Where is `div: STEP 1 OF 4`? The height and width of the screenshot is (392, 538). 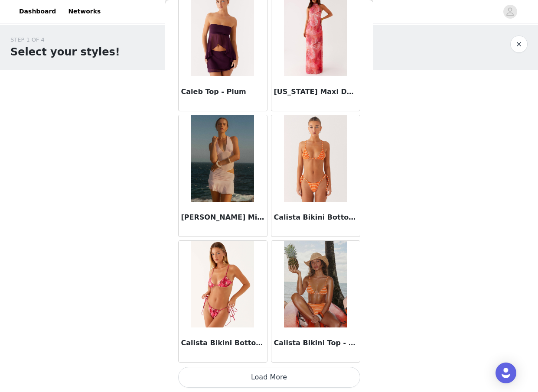 div: STEP 1 OF 4 is located at coordinates (65, 40).